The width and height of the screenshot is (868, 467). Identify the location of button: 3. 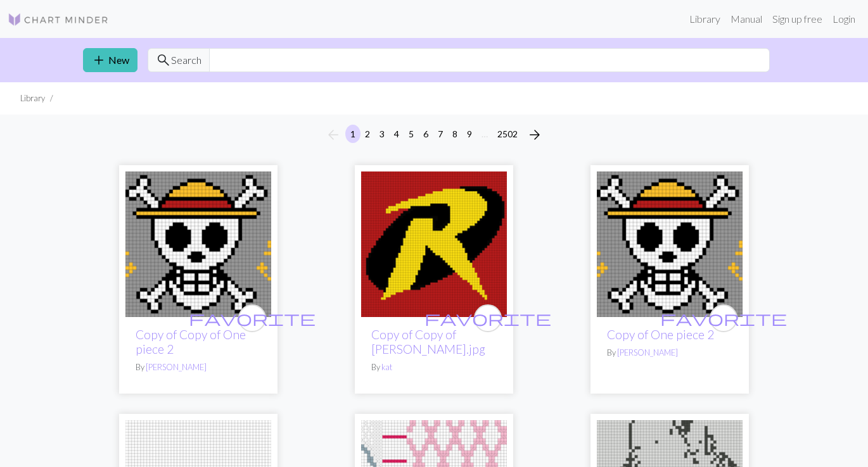
(382, 134).